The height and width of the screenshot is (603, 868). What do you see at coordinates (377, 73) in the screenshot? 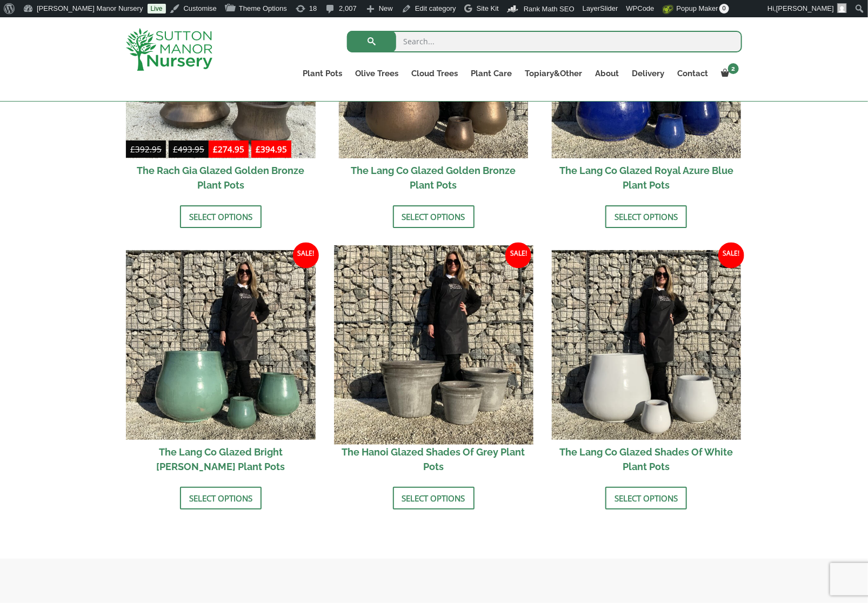
I see `a: Olive Trees` at bounding box center [377, 73].